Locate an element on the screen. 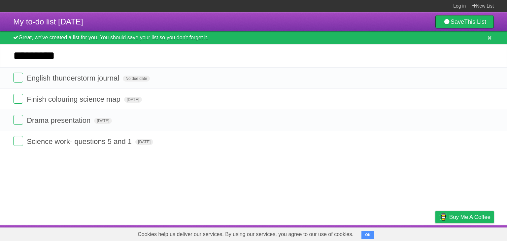 This screenshot has height=241, width=507. span: Drama presentation is located at coordinates (59, 120).